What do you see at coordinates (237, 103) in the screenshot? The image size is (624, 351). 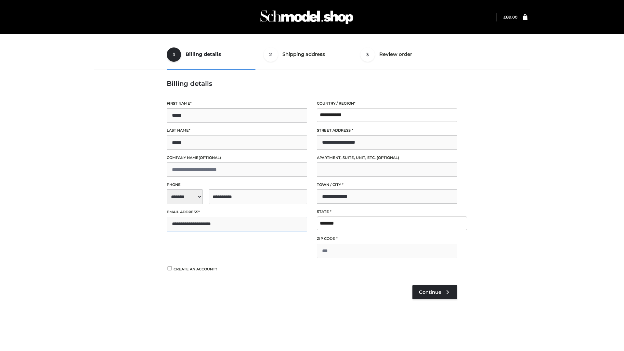 I see `label: First name` at bounding box center [237, 103].